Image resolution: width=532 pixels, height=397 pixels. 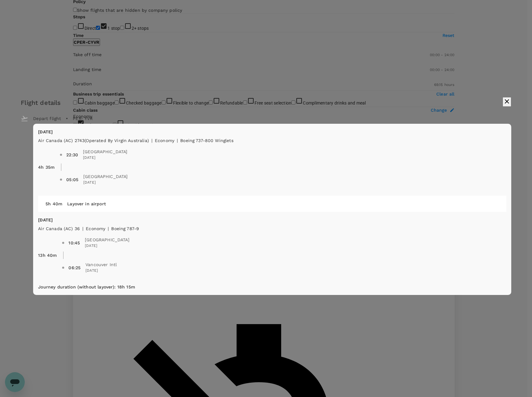 I want to click on p: Depart flight, so click(x=47, y=118).